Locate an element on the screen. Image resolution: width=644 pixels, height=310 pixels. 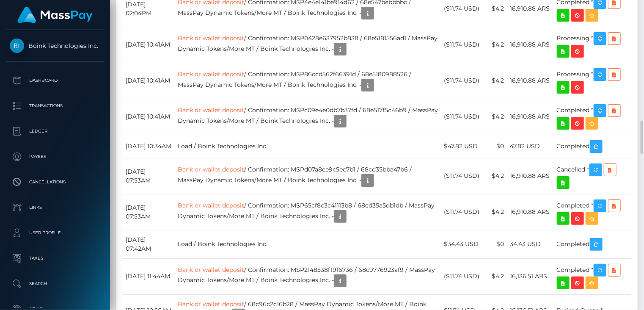
a: Ledger is located at coordinates (55, 131).